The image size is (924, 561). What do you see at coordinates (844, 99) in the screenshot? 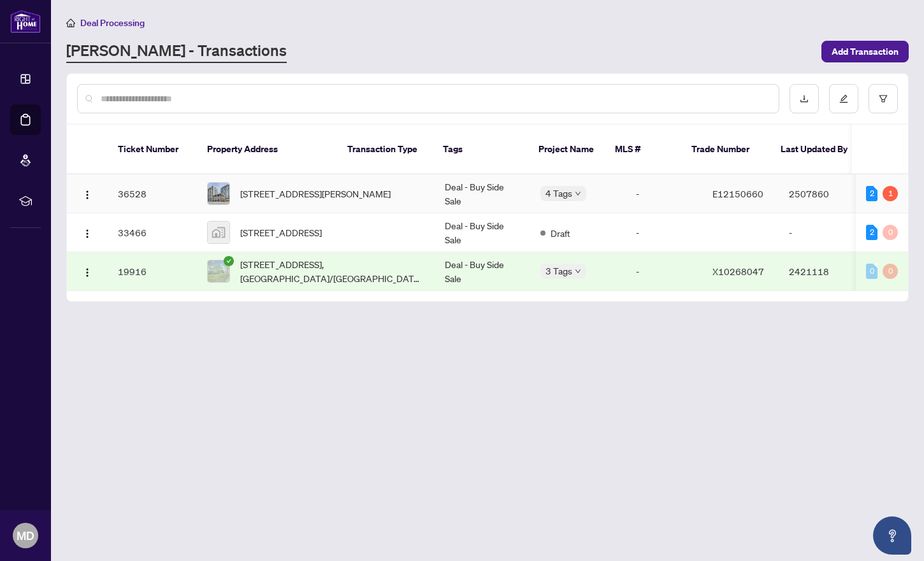
I see `button: edit` at bounding box center [844, 99].